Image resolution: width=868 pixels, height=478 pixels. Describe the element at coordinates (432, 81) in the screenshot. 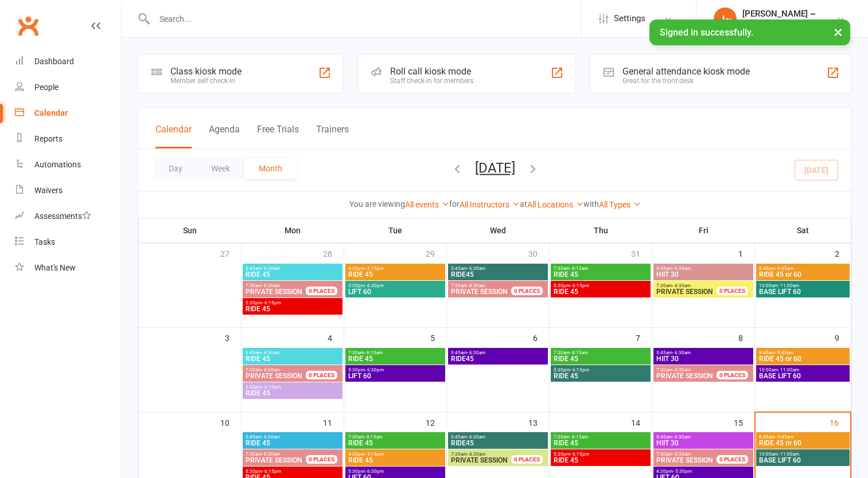

I see `div: Staff check-in for members` at that location.